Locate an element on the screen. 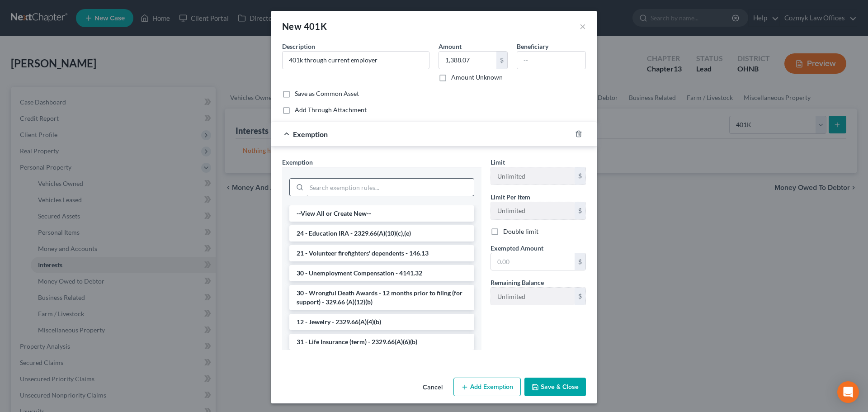 The height and width of the screenshot is (412, 868). li: 30 - Unemployment Compensation - 4141.32 is located at coordinates (381, 274).